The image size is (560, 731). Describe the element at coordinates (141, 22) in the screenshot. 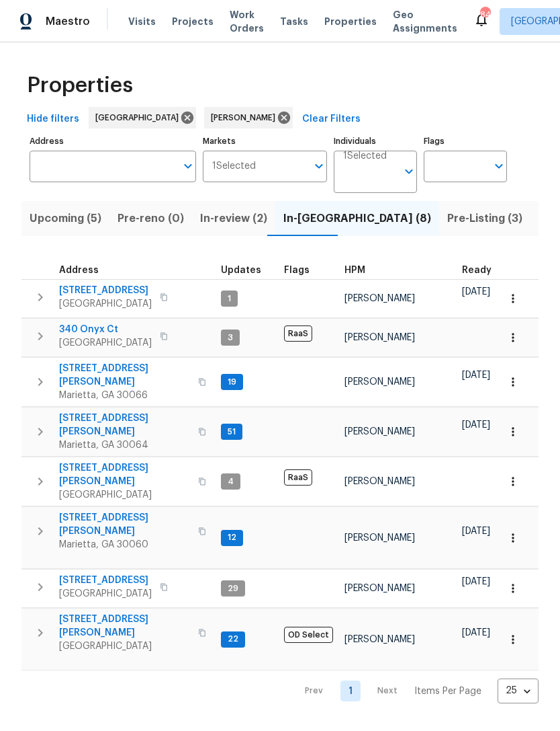

I see `span: Visits` at that location.